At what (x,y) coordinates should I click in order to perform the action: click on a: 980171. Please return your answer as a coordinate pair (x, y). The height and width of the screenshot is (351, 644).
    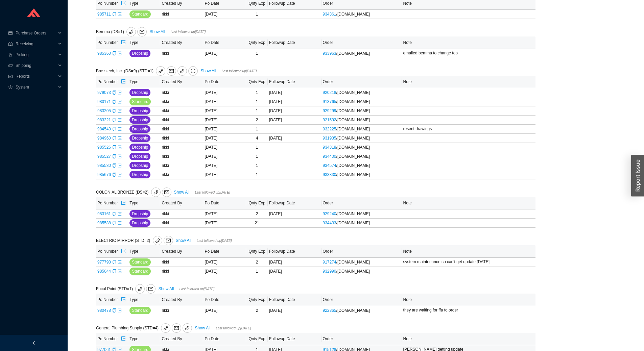
    Looking at the image, I should click on (104, 101).